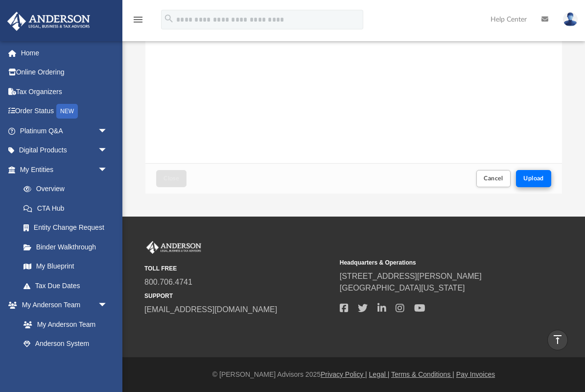  What do you see at coordinates (534, 178) in the screenshot?
I see `button: Upload` at bounding box center [534, 178].